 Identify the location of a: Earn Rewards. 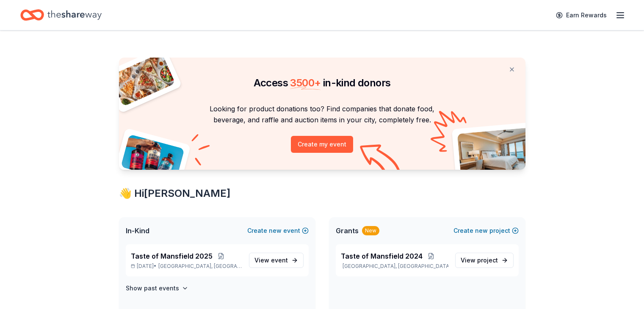
(581, 15).